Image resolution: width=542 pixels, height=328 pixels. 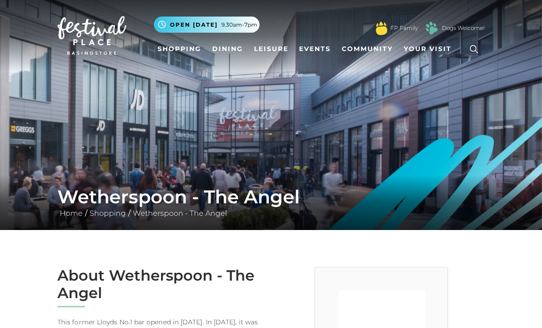 I want to click on a: Events, so click(x=315, y=49).